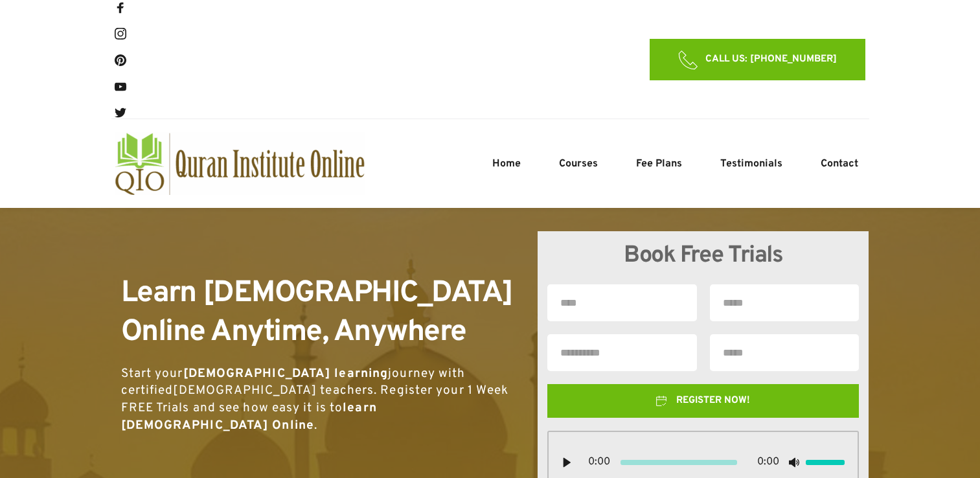  Describe the element at coordinates (703, 401) in the screenshot. I see `button: REGISTER NOW!` at that location.